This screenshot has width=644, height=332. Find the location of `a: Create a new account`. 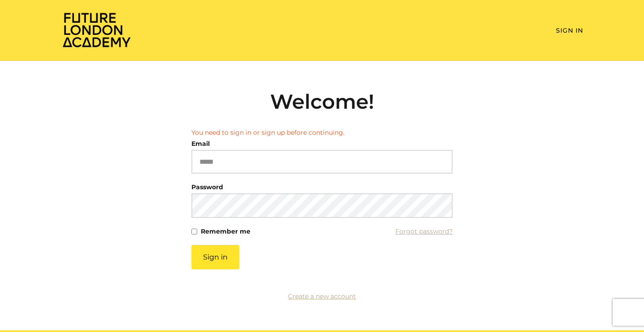

a: Create a new account is located at coordinates (322, 296).